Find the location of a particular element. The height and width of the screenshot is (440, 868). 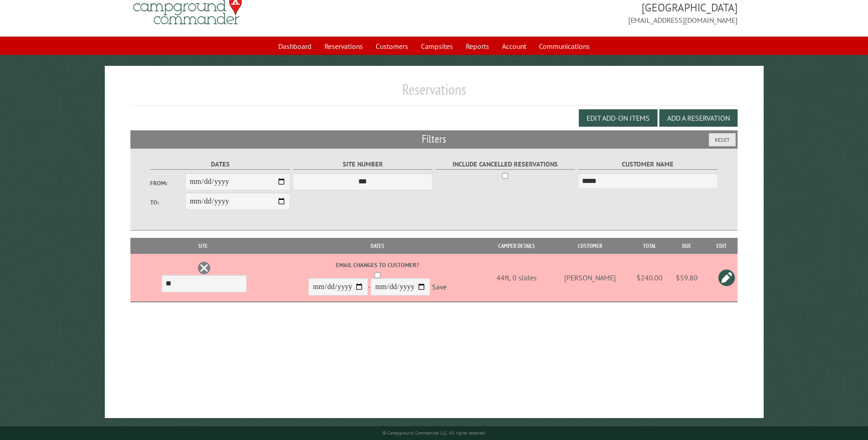

label: Include Cancelled Reservations is located at coordinates (505, 164).